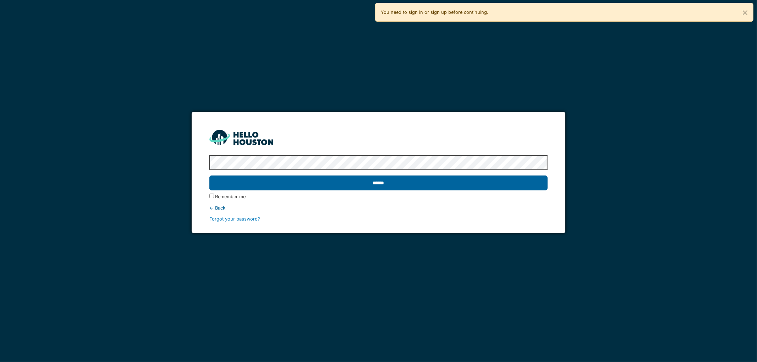 The height and width of the screenshot is (362, 757). I want to click on img: HH_line-BYnF2_Hg.png, so click(241, 137).